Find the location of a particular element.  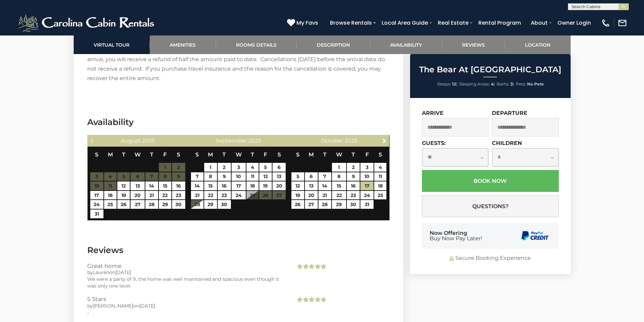

a: Owner Login is located at coordinates (574, 23).